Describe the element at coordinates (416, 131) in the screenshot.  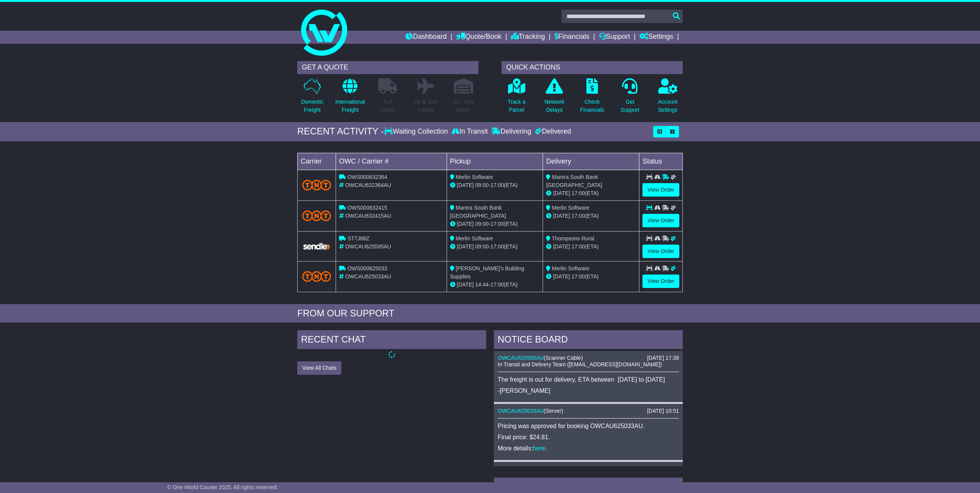
I see `div: Waiting Collection` at that location.